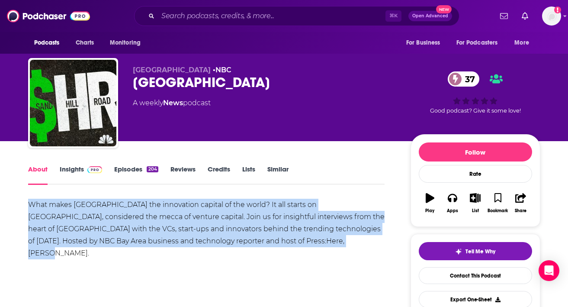 Image resolution: width=568 pixels, height=307 pixels. I want to click on button: Bookmark, so click(498, 203).